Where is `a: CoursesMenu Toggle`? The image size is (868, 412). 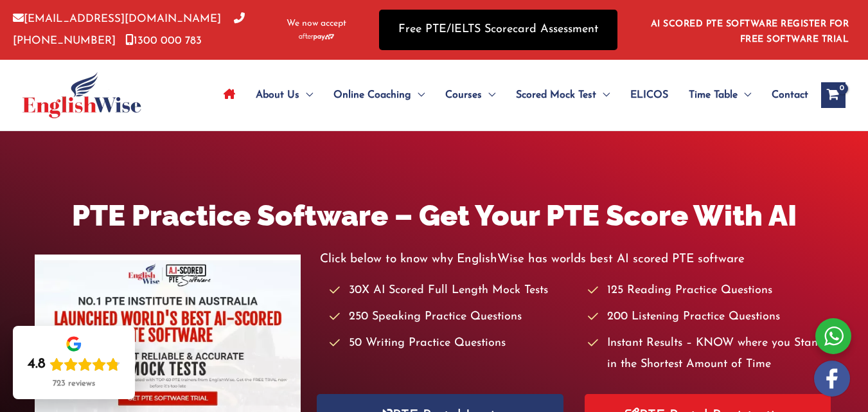 a: CoursesMenu Toggle is located at coordinates (470, 95).